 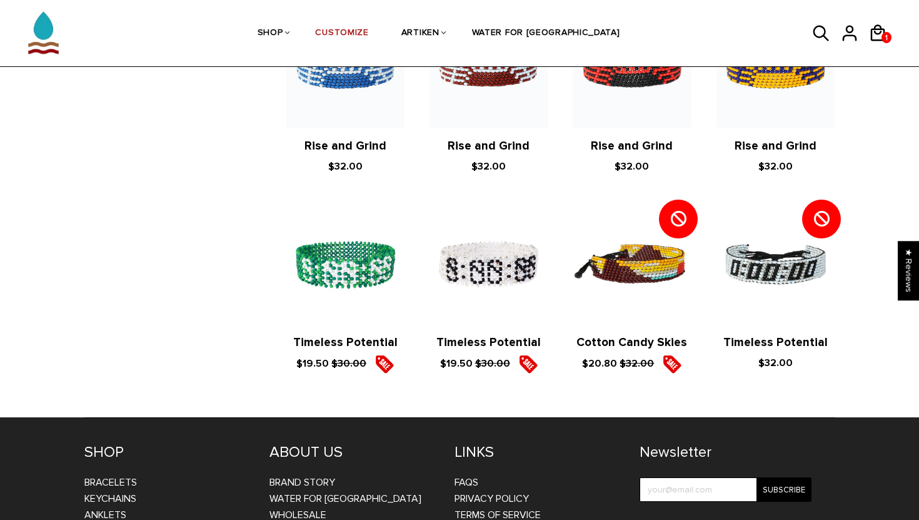 I want to click on s: $32.00, so click(x=636, y=363).